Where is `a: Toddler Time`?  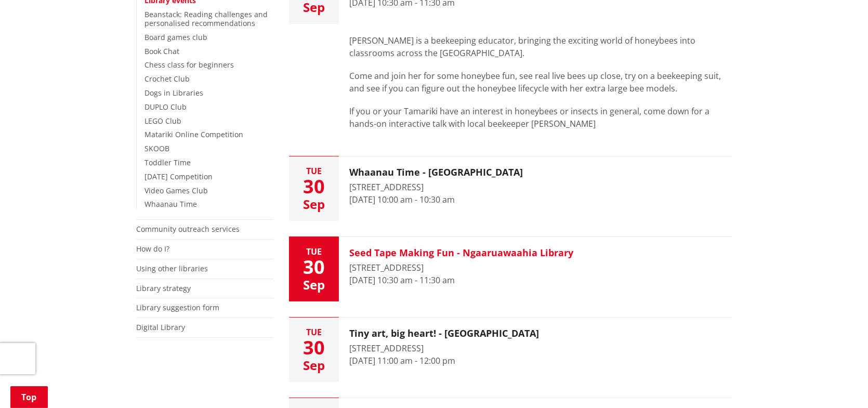 a: Toddler Time is located at coordinates (168, 162).